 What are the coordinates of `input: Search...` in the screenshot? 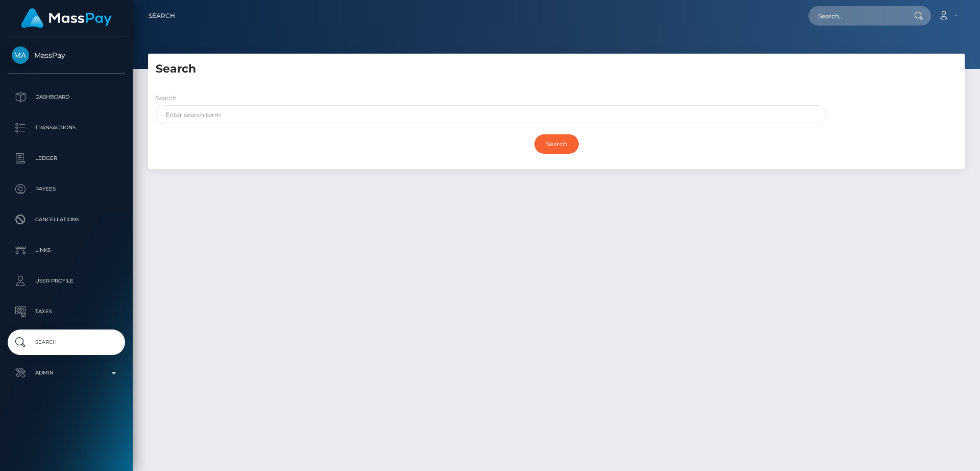 It's located at (857, 16).